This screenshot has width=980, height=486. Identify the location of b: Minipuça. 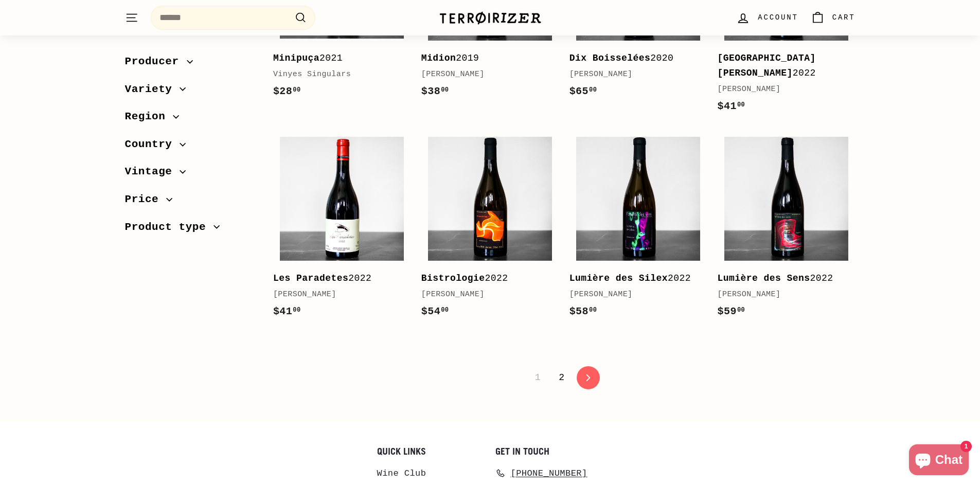
(297, 58).